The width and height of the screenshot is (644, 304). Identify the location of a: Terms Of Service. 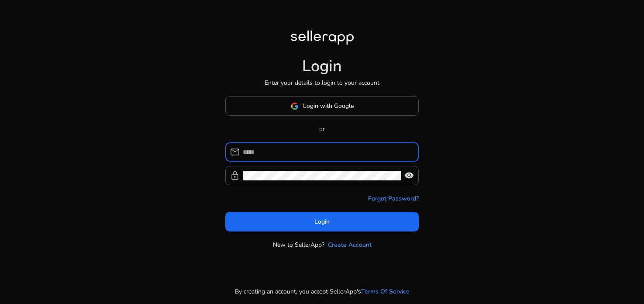
(385, 291).